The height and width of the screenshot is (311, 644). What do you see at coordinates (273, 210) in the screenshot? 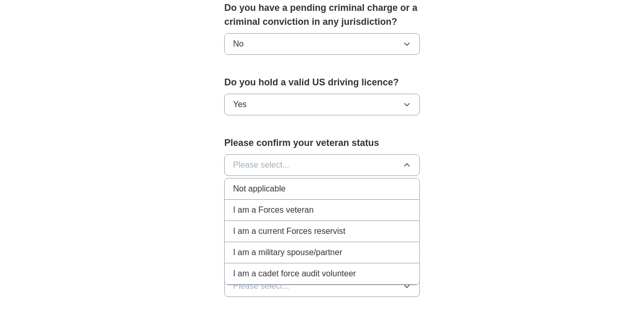
I see `span: I am a Forces veteran` at bounding box center [273, 210].